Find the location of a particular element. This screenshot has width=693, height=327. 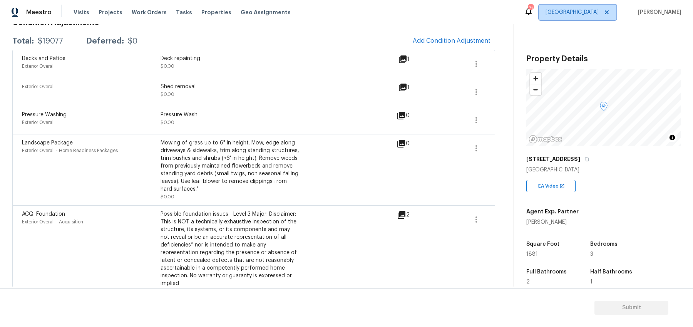

h5: Bedrooms is located at coordinates (604, 244).